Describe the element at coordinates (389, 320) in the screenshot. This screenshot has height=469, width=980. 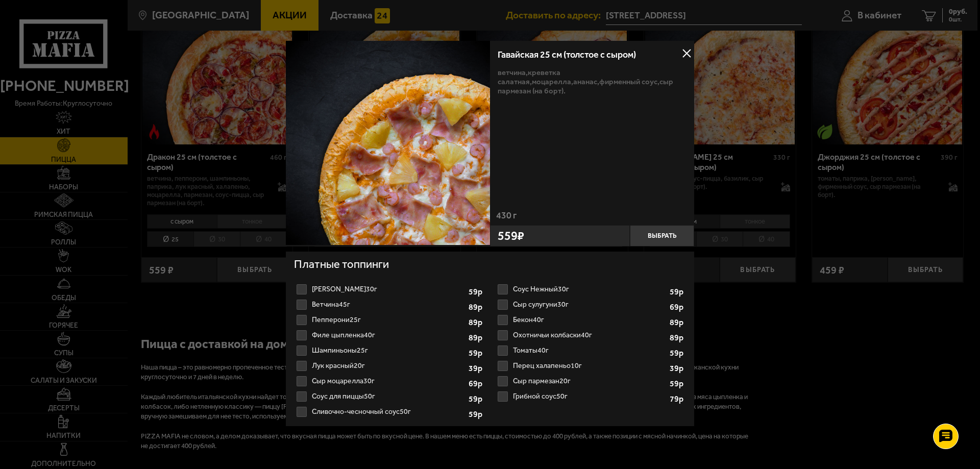
I see `label: Пепперони 25г` at that location.